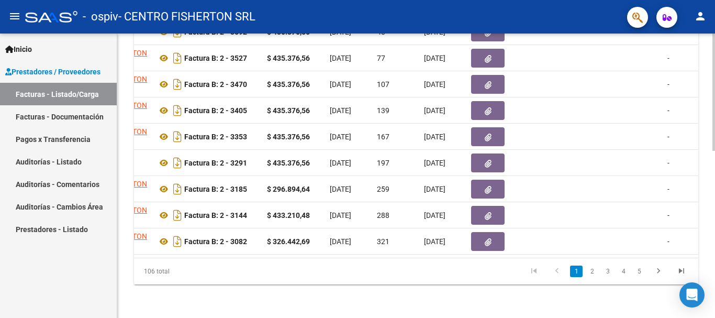 The width and height of the screenshot is (715, 318). Describe the element at coordinates (692, 295) in the screenshot. I see `div: Open Intercom Messenger` at that location.